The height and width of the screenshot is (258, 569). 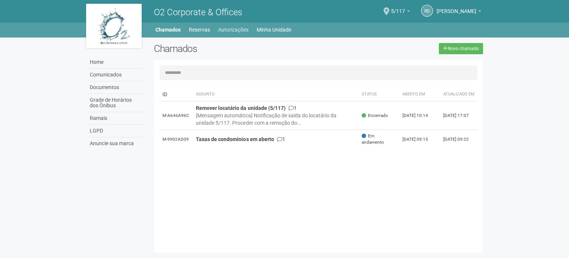 I want to click on a: Autorizações, so click(x=233, y=30).